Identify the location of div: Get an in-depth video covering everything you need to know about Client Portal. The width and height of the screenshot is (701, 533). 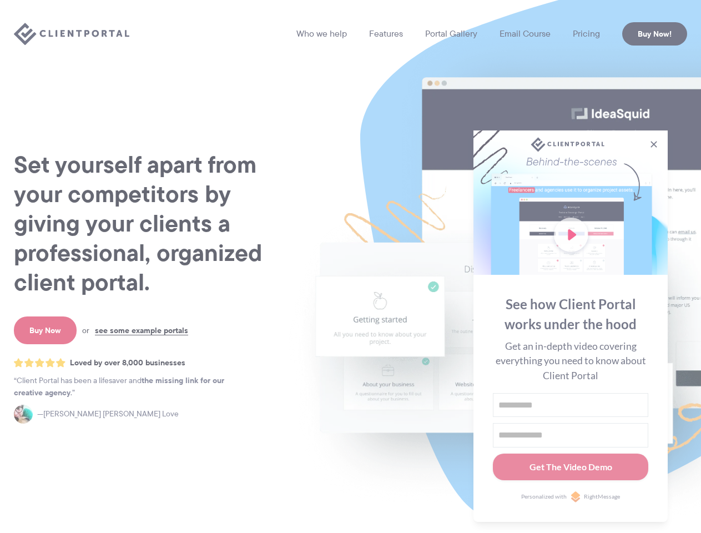
(570, 361).